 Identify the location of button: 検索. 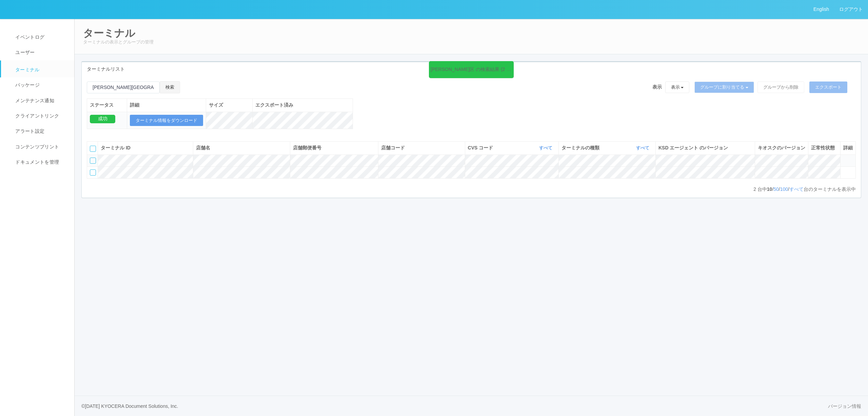
(170, 88).